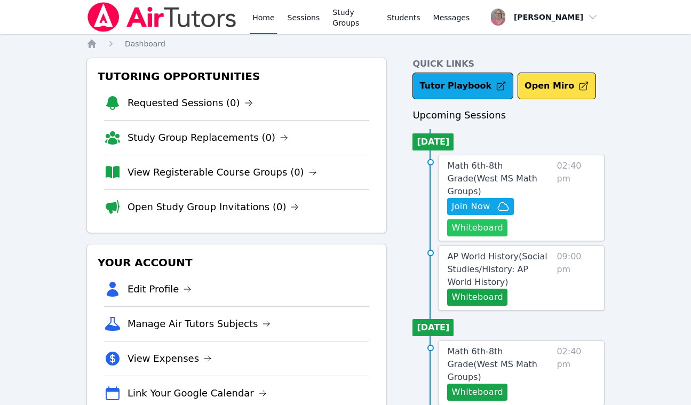 The image size is (691, 405). What do you see at coordinates (509, 64) in the screenshot?
I see `h4: Quick Links` at bounding box center [509, 64].